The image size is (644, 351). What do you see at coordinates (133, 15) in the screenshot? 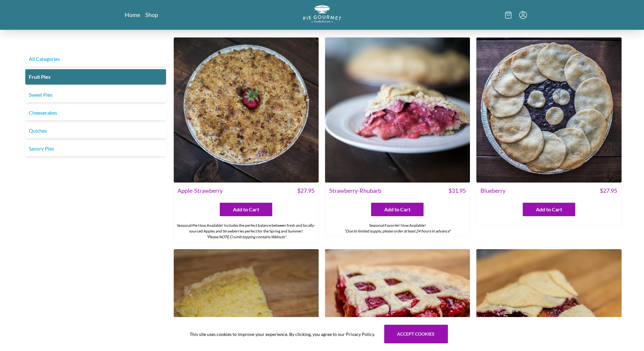
I see `a: Home` at bounding box center [133, 15].